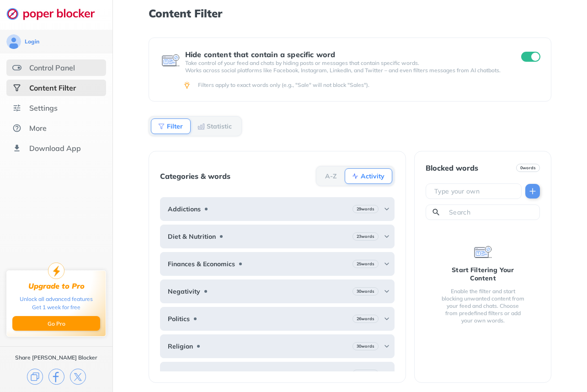 The image size is (587, 392). What do you see at coordinates (365, 264) in the screenshot?
I see `b: 25 words` at bounding box center [365, 264].